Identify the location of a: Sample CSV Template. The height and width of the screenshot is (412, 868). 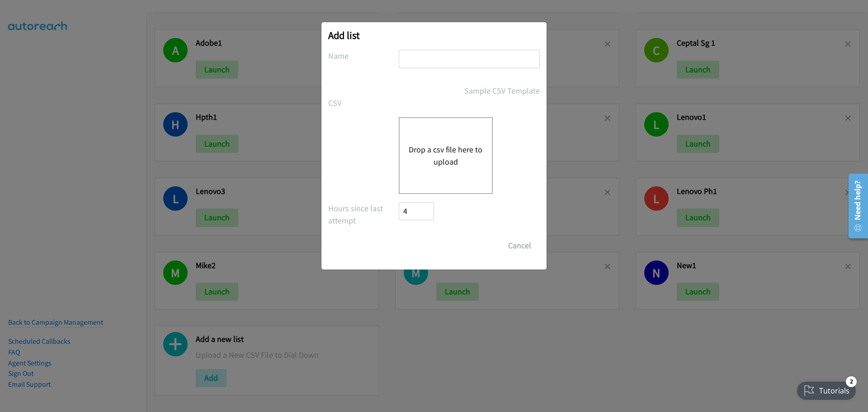
(502, 90).